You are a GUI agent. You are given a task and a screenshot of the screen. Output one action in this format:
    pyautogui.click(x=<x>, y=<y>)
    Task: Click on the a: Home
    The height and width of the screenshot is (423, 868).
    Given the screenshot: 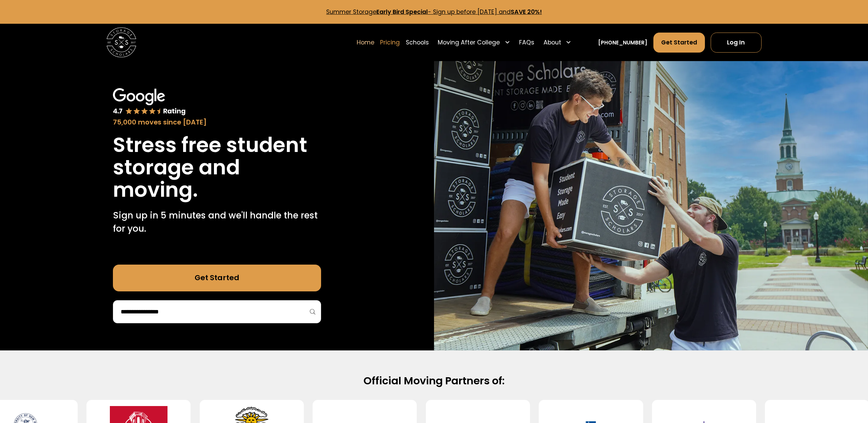 What is the action you would take?
    pyautogui.click(x=365, y=42)
    